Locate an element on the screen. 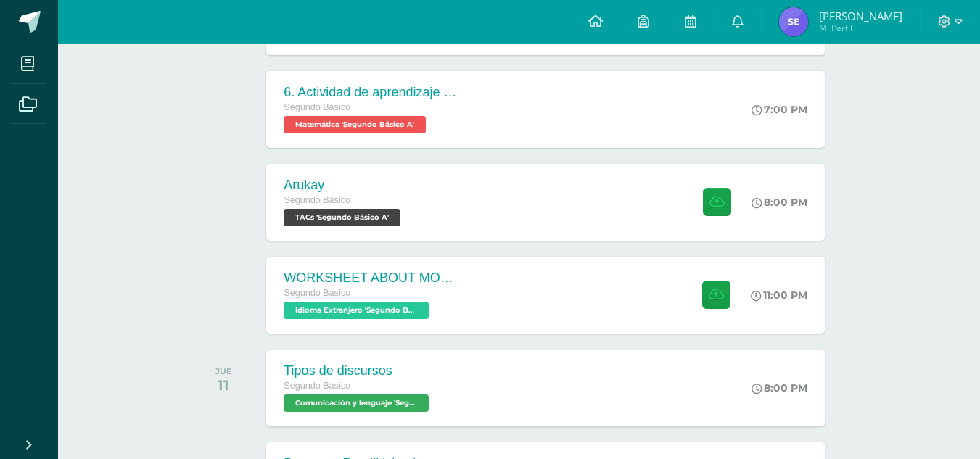 The image size is (980, 459). div: Tipos de discursos is located at coordinates (358, 370).